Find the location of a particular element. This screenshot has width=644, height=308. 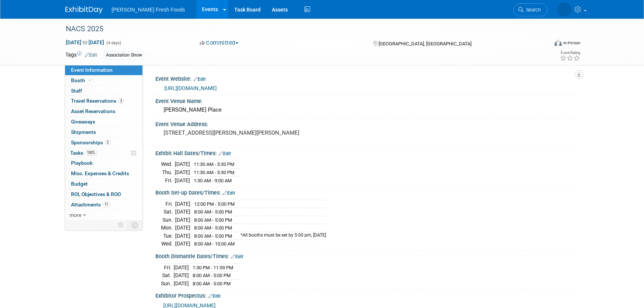

span: to is located at coordinates (85, 42).